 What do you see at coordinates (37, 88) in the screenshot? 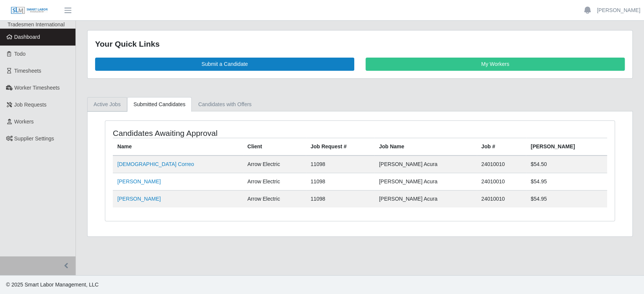
I see `span: Worker Timesheets` at bounding box center [37, 88].